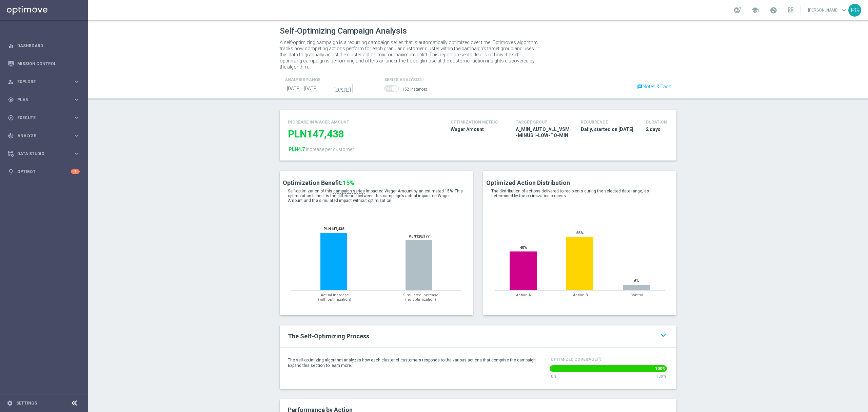  Describe the element at coordinates (45, 154) in the screenshot. I see `span: Data Studio` at that location.